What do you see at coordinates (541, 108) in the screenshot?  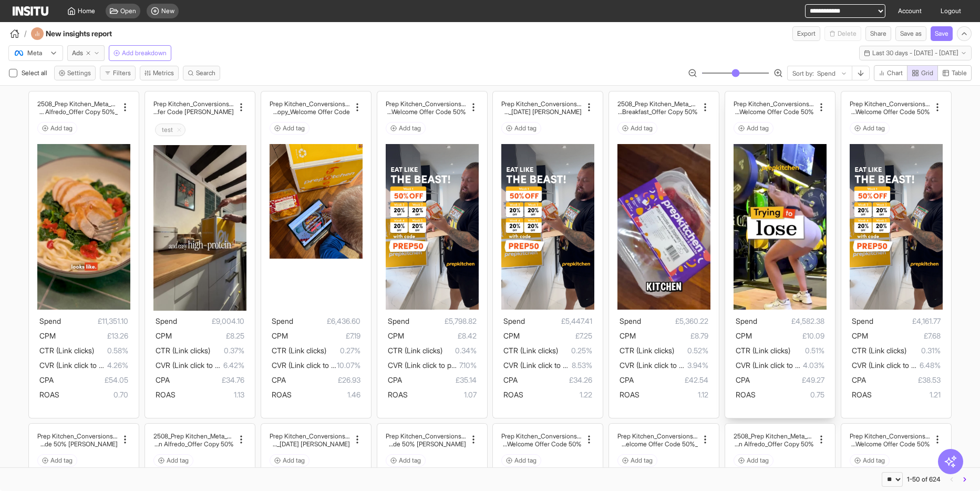 I see `div: Prep Kitchen_Conversions_Web Visitor Retargeting_Static Eddie Hall 2 July 25_Brand Copy_Welcome O...` at bounding box center [541, 108].